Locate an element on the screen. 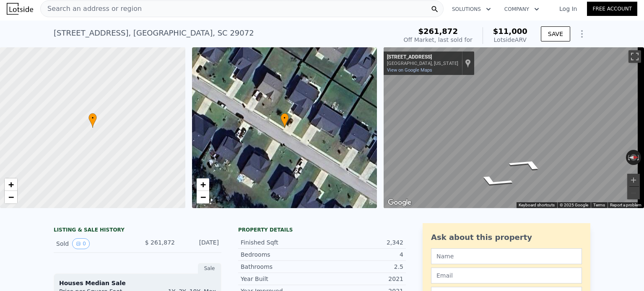 This screenshot has height=291, width=644. div: Finished Sqft is located at coordinates (281, 242).